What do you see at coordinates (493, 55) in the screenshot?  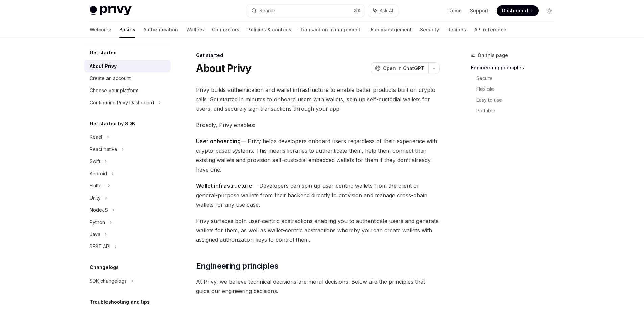 I see `span: On this page` at bounding box center [493, 55].